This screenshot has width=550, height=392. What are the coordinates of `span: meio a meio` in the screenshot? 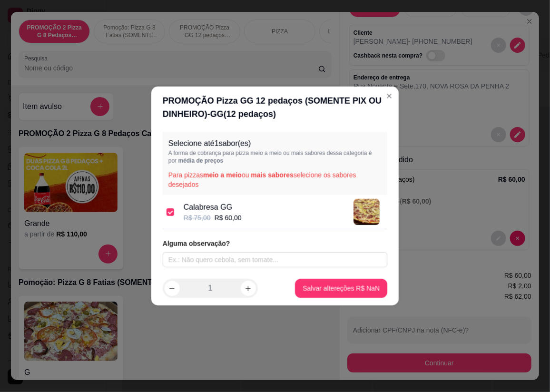 It's located at (222, 175).